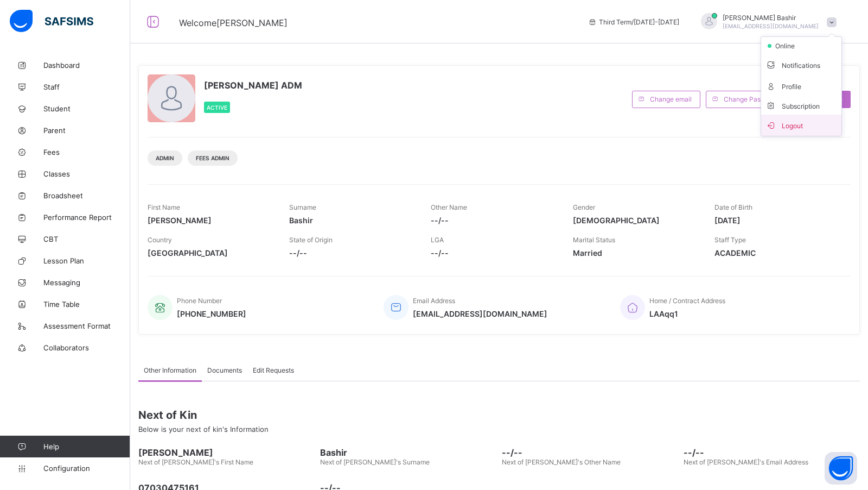 This screenshot has height=490, width=868. Describe the element at coordinates (635, 252) in the screenshot. I see `span: Married` at that location.